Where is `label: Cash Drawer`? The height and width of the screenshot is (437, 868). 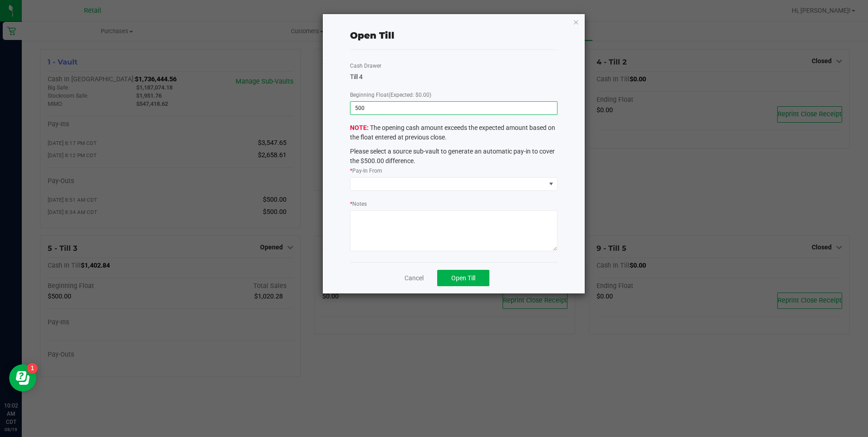 label: Cash Drawer is located at coordinates (366, 66).